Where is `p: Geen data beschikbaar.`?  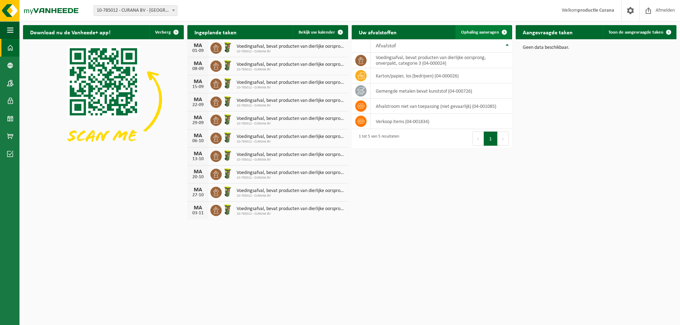 p: Geen data beschikbaar. is located at coordinates (596, 48).